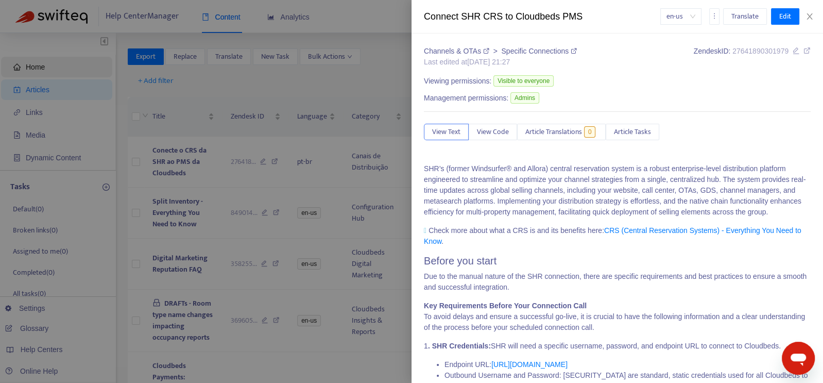  I want to click on li: Endpoint URL:, so click(628, 364).